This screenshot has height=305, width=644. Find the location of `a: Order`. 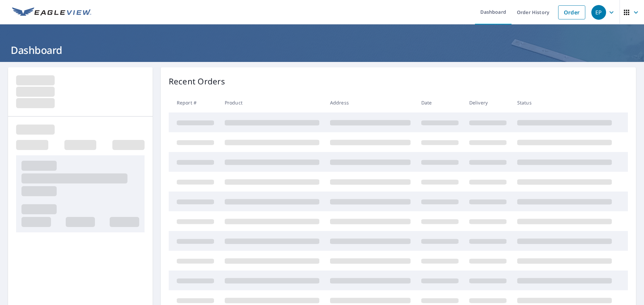

a: Order is located at coordinates (571, 13).